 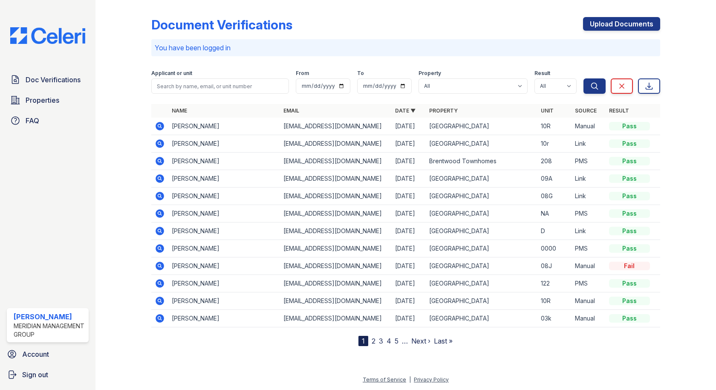 What do you see at coordinates (389, 341) in the screenshot?
I see `a: 4` at bounding box center [389, 341].